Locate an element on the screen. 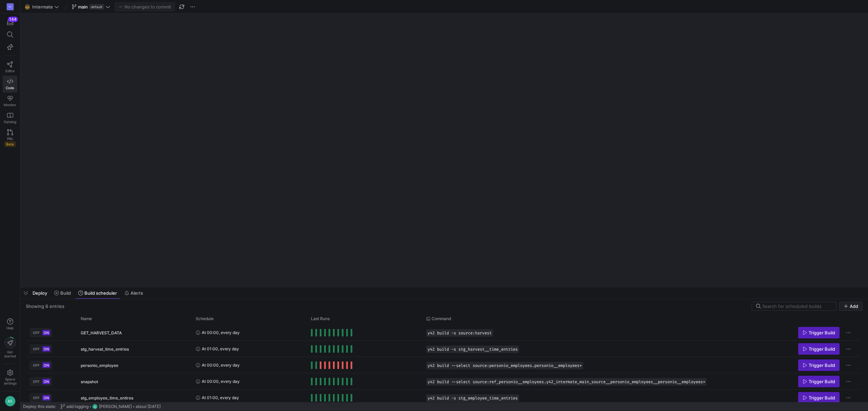 The height and width of the screenshot is (411, 868). button: Add is located at coordinates (850, 306).